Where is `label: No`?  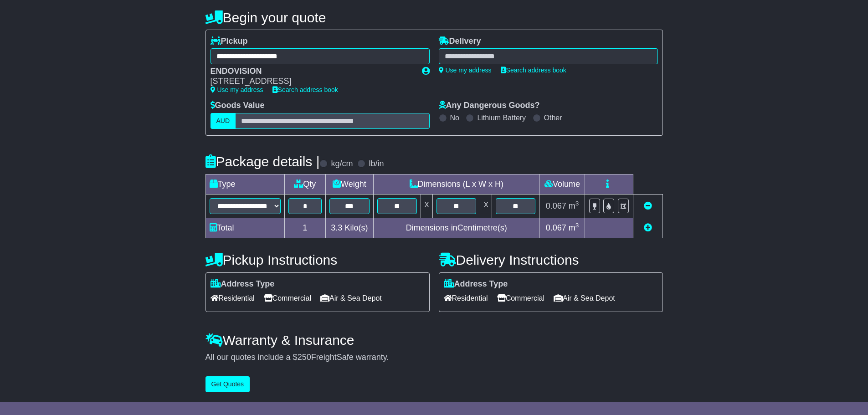
label: No is located at coordinates (455, 118).